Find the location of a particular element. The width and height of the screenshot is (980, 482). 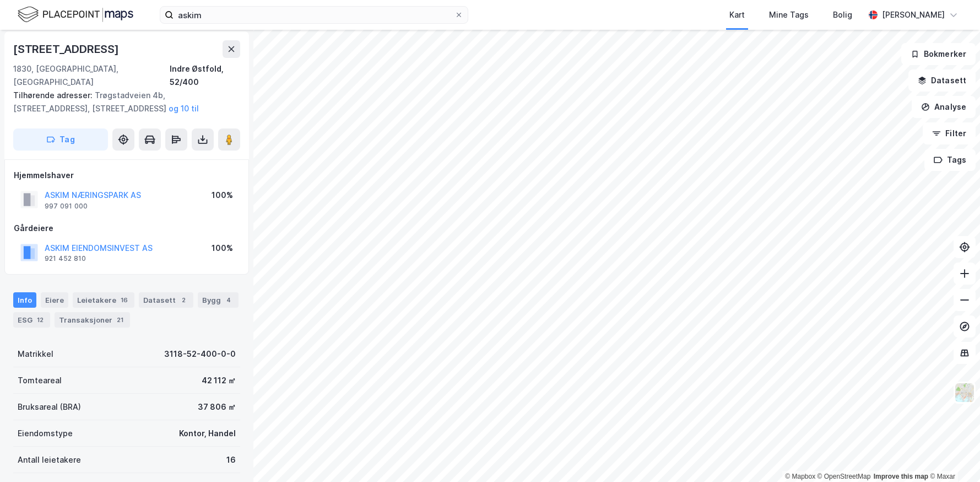

div: Eiere is located at coordinates (54, 299).